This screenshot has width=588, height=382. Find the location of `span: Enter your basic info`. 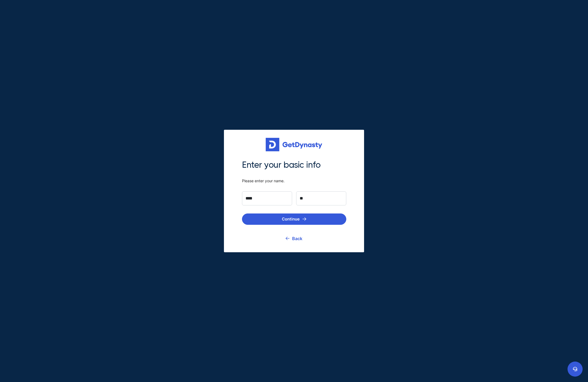

span: Enter your basic info is located at coordinates (294, 165).